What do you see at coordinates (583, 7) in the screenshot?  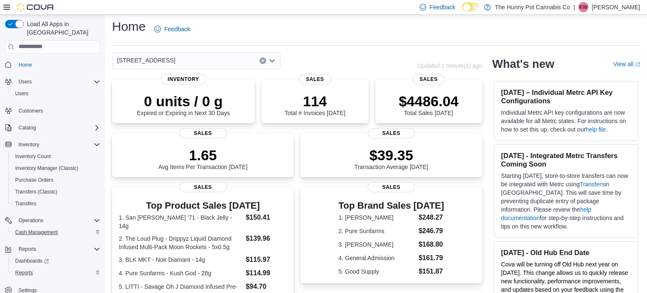 I see `span: KW` at bounding box center [583, 7].